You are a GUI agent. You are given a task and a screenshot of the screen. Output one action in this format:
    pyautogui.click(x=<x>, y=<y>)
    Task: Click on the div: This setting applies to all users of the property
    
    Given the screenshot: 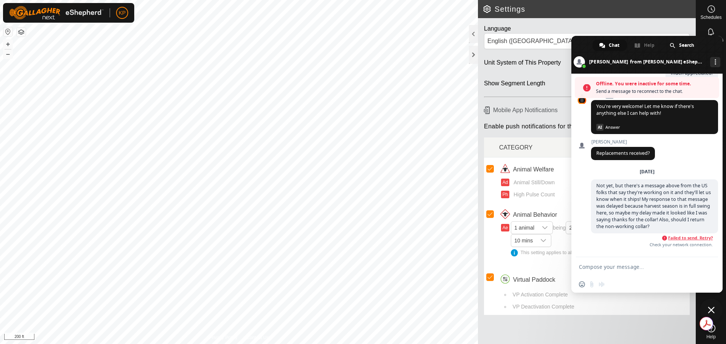 What is the action you would take?
    pyautogui.click(x=598, y=253)
    